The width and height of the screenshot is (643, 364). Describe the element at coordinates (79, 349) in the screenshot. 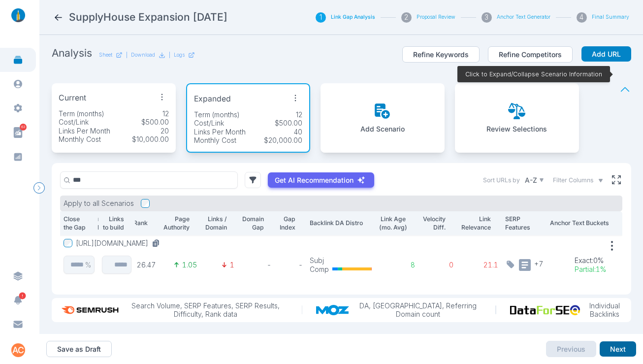

I see `button: Save as Draft` at that location.